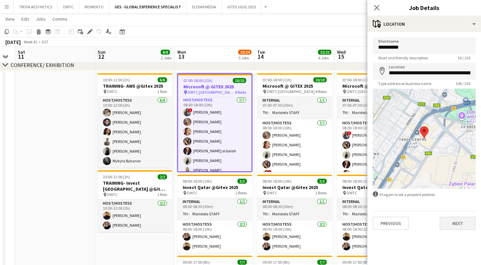 This screenshot has height=265, width=481. Describe the element at coordinates (166, 58) in the screenshot. I see `div: 2 Jobs` at that location.